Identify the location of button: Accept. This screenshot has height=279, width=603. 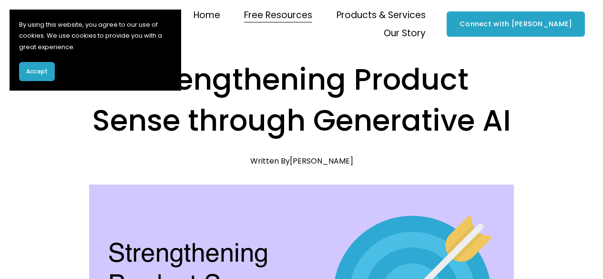
(37, 72).